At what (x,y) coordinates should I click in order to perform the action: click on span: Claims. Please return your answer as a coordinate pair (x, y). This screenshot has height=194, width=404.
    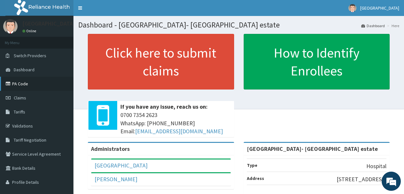
    Looking at the image, I should click on (20, 98).